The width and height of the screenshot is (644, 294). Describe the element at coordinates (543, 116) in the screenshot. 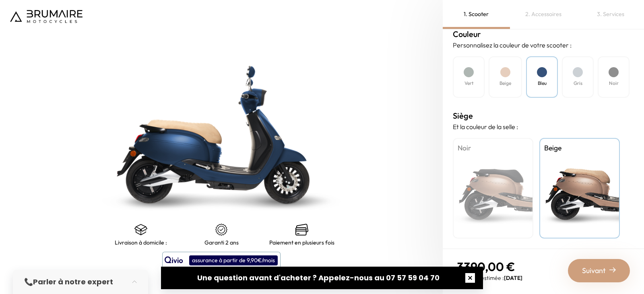

I see `h3: Siège` at that location.